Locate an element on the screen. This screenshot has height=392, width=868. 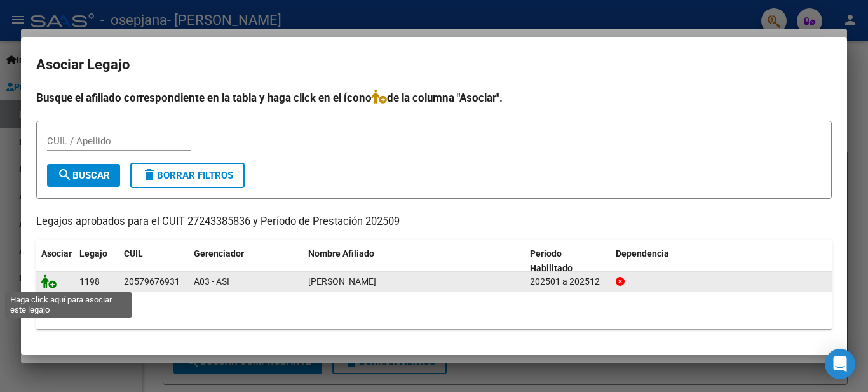
datatable-header-cell: Legajo is located at coordinates (97, 261).